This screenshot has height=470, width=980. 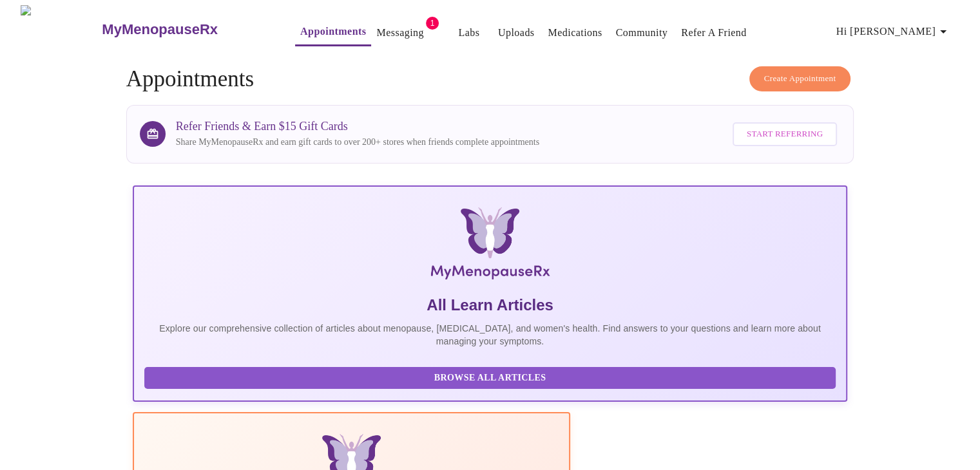 What do you see at coordinates (492, 377) in the screenshot?
I see `a: Browse All Articles` at bounding box center [492, 377].